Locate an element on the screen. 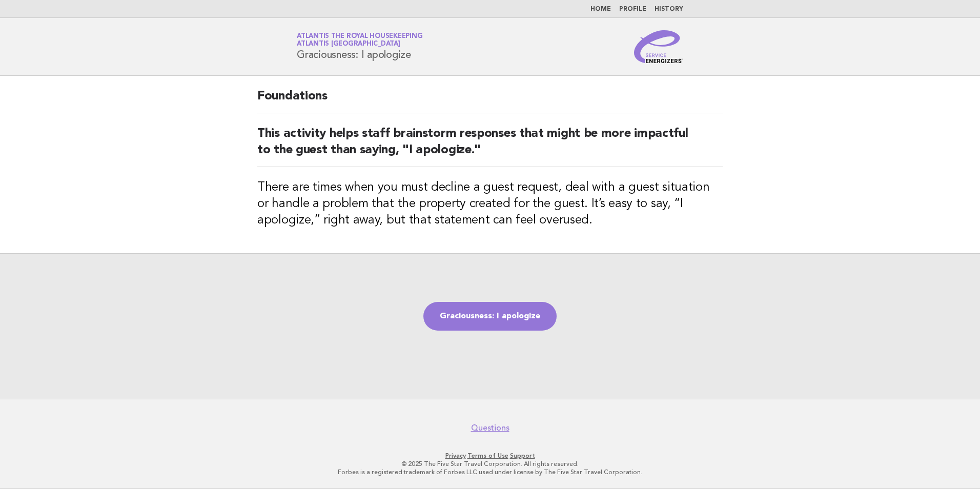 This screenshot has width=980, height=489. h2: Foundations is located at coordinates (490, 100).